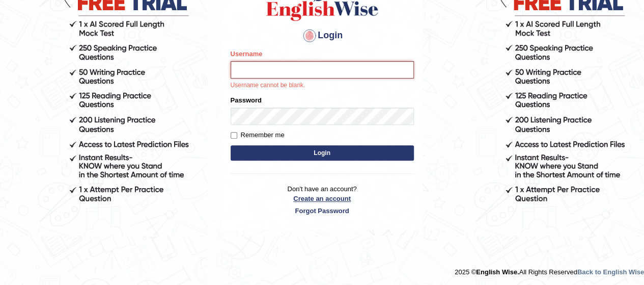 This screenshot has height=285, width=644. What do you see at coordinates (258, 135) in the screenshot?
I see `label: Remember me` at bounding box center [258, 135].